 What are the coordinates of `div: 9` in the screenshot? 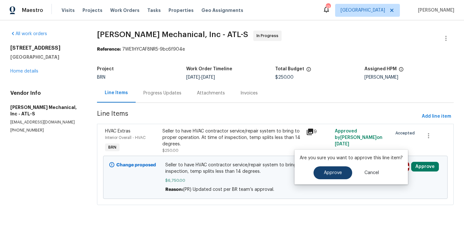 It's located at (318, 132).